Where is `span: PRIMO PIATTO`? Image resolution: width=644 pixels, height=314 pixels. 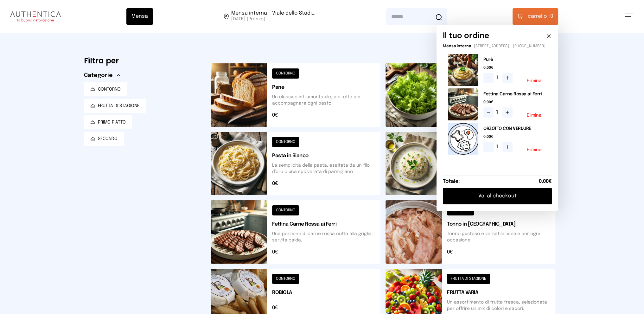
span: PRIMO PIATTO is located at coordinates (112, 122).